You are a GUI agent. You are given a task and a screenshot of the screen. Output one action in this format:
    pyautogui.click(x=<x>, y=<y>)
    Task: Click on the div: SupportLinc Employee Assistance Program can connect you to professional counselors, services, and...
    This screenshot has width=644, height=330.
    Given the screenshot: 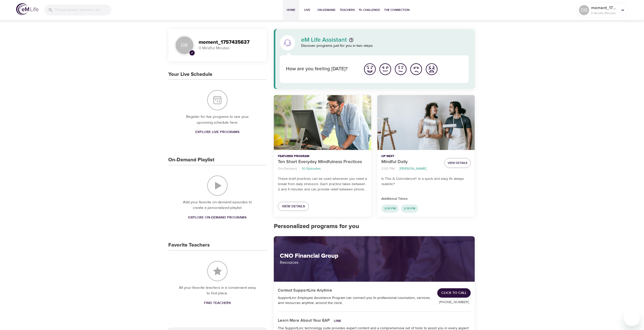 What is the action you would take?
    pyautogui.click(x=354, y=300)
    